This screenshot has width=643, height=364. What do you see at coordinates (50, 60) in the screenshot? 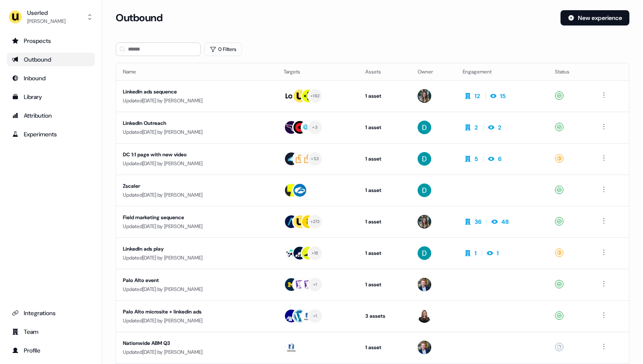
I see `div: Outbound` at bounding box center [50, 60].